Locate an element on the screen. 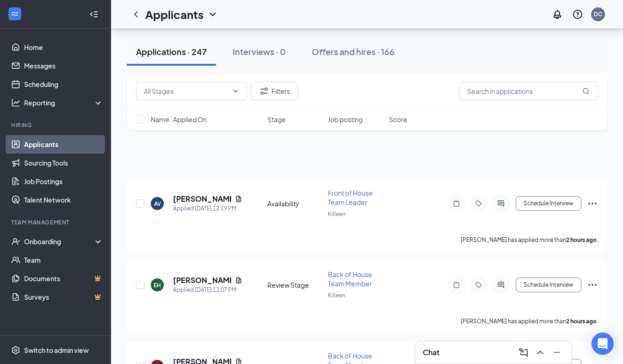  div: Onboarding is located at coordinates (59, 241).